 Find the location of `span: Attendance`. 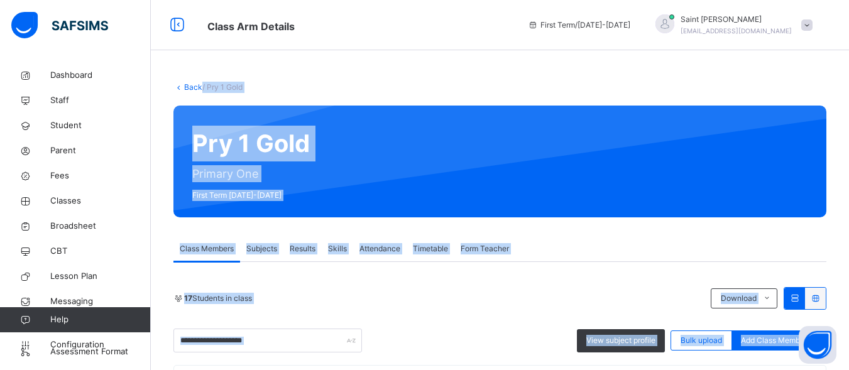

span: Attendance is located at coordinates (380, 249).